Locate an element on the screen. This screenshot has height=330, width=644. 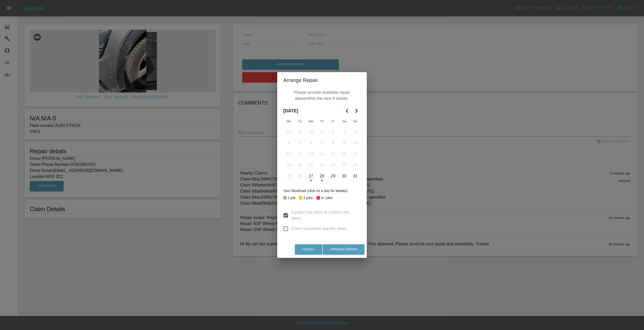
button: Arrange Repair is located at coordinates (344, 249).